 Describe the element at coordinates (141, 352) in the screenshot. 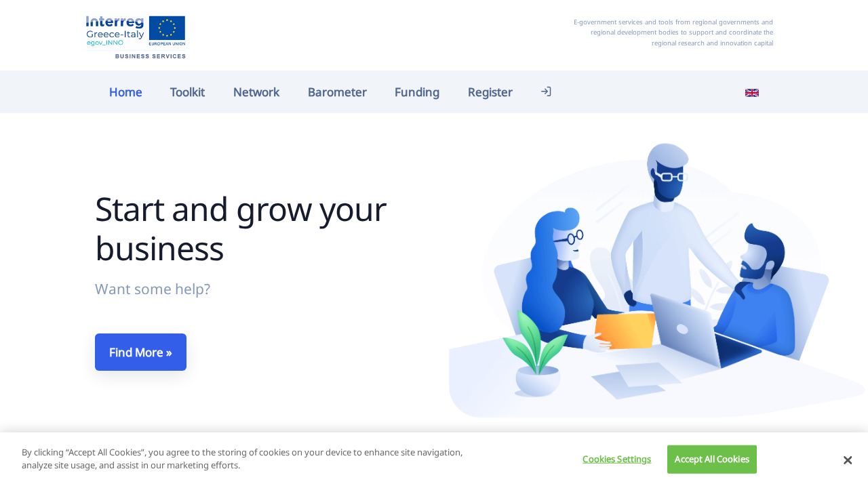

I see `a: Find More »` at that location.